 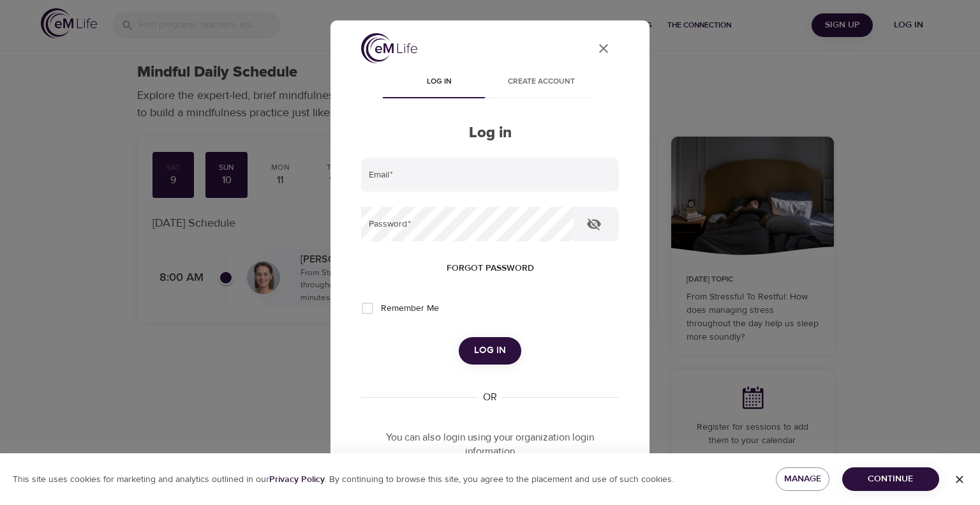 What do you see at coordinates (490, 83) in the screenshot?
I see `div: disabled tabs example` at bounding box center [490, 83].